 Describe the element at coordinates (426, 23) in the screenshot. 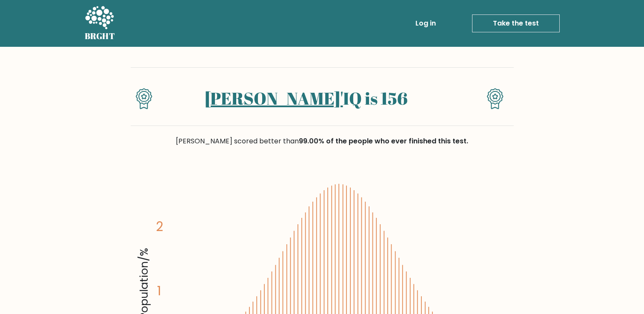

I see `a: Log in` at that location.